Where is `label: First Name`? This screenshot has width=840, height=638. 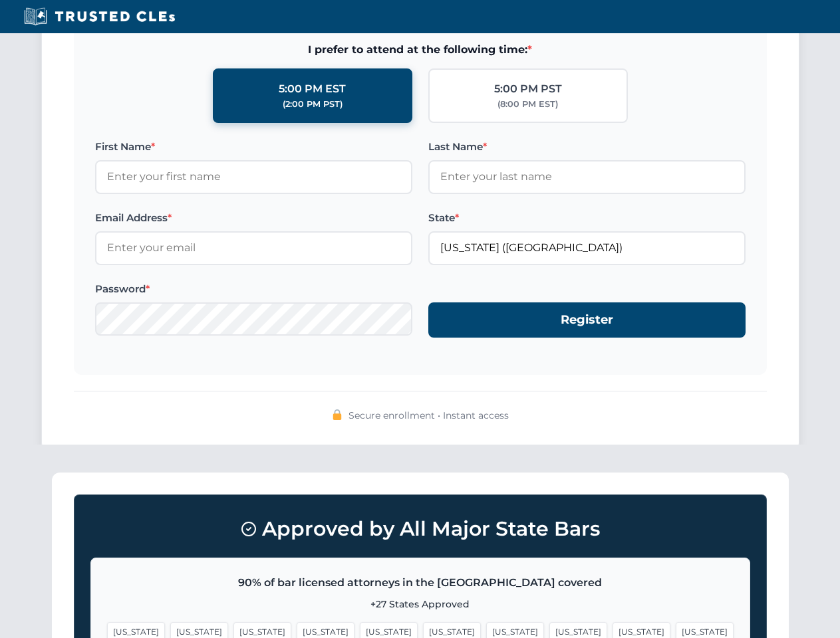
label: First Name is located at coordinates (253, 147).